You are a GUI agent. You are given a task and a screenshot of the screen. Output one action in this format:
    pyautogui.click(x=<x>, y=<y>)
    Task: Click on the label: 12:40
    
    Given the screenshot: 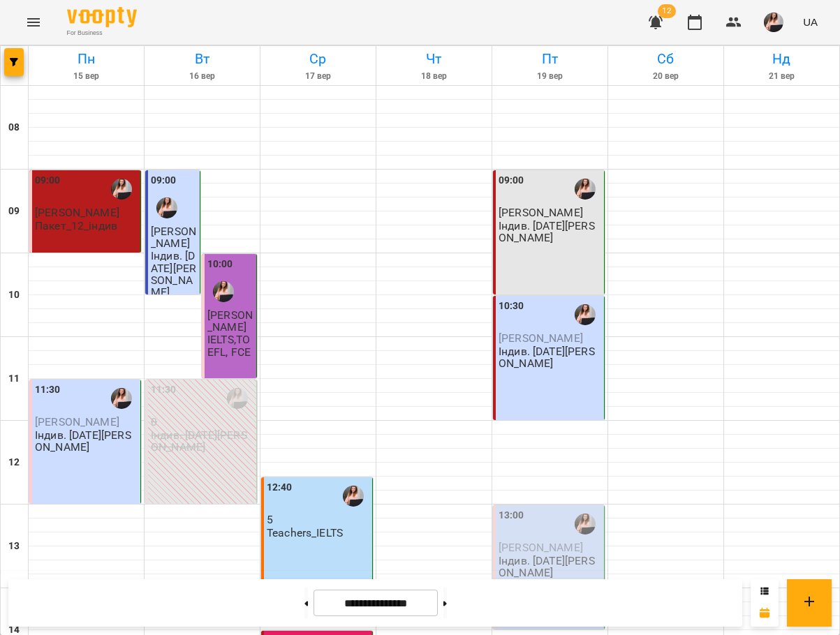 What is the action you would take?
    pyautogui.click(x=280, y=488)
    